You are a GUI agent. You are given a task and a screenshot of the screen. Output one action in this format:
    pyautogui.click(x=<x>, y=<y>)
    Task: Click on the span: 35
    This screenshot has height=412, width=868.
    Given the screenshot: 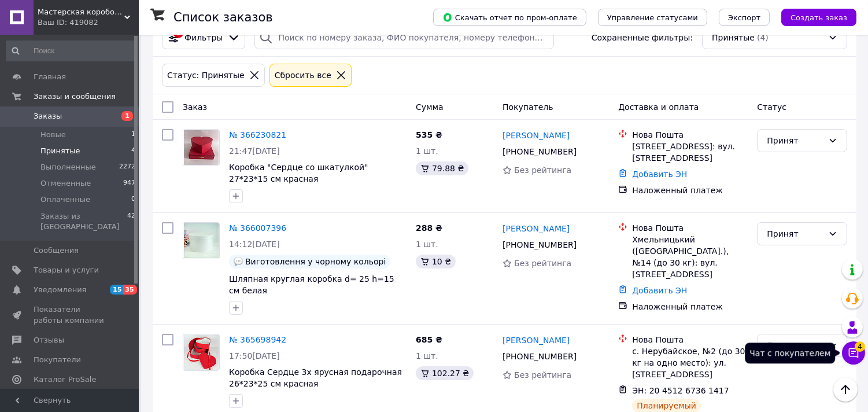 What is the action you would take?
    pyautogui.click(x=129, y=289)
    